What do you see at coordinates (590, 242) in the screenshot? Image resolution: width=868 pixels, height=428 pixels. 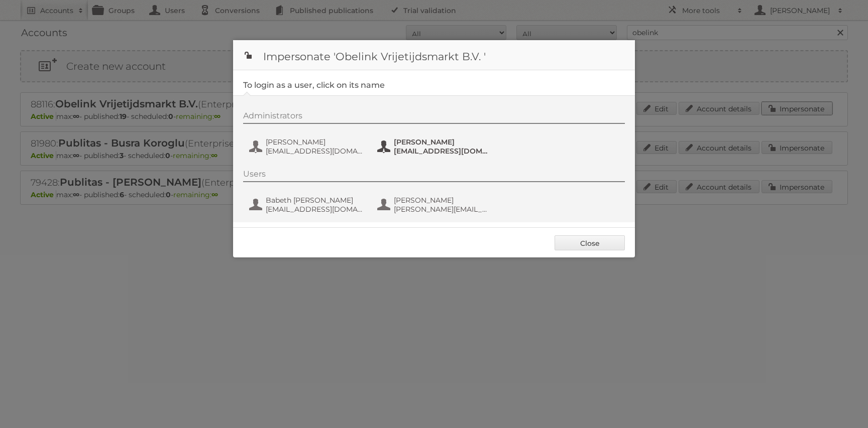 I see `a: Close` at bounding box center [590, 242].